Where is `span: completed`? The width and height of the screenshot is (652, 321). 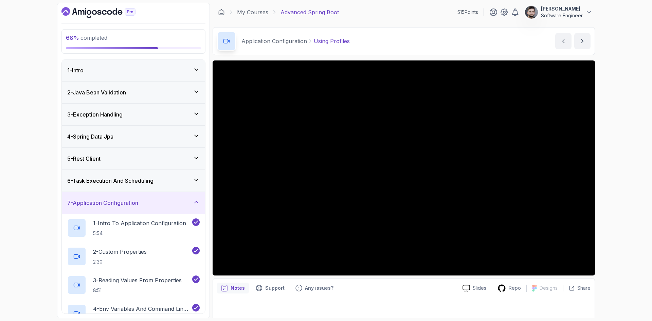 span: completed is located at coordinates (87, 38).